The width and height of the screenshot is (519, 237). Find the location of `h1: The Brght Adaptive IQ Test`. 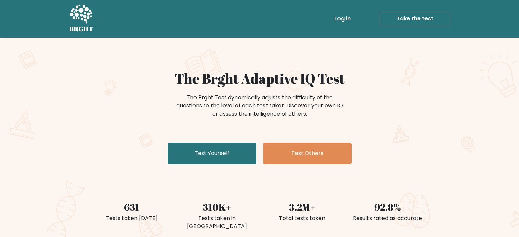

h1: The Brght Adaptive IQ Test is located at coordinates (260, 79).